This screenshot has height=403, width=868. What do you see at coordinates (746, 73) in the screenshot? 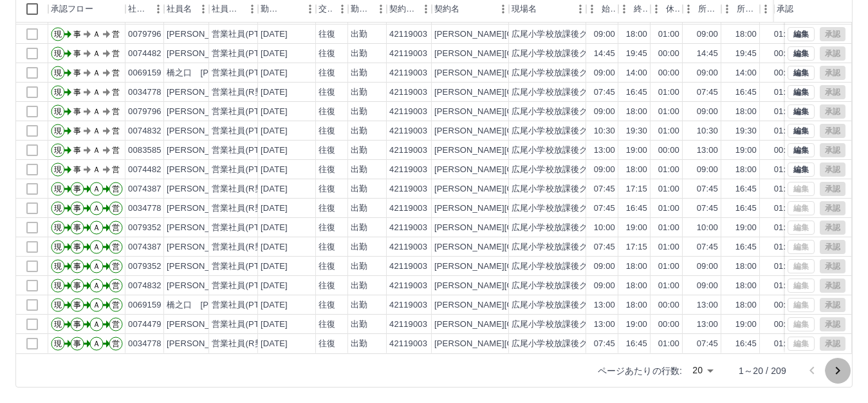
I see `div: 14:00` at bounding box center [746, 73].